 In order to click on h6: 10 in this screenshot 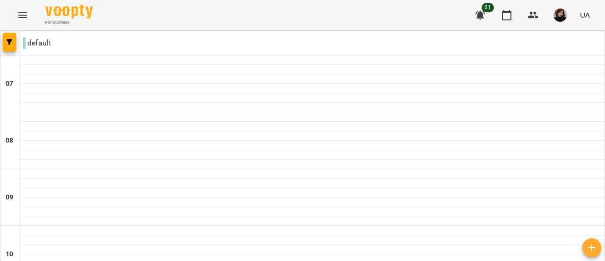, I will do `click(9, 254)`.